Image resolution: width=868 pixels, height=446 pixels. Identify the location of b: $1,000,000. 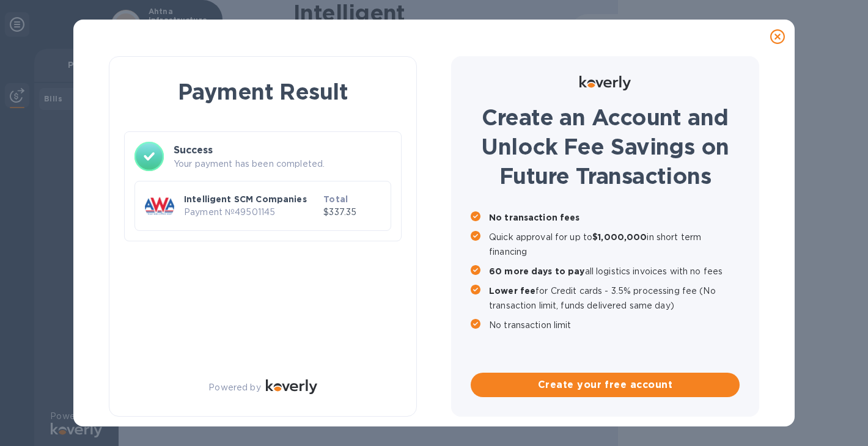
(619, 237).